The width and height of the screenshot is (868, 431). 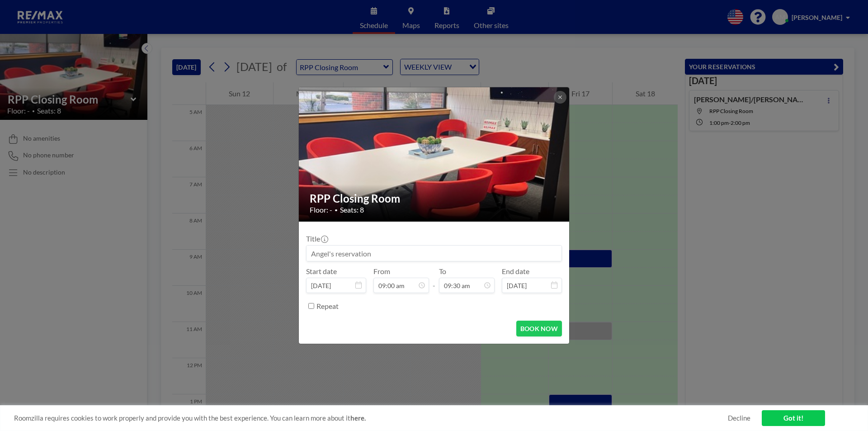 I want to click on h2: RPP Closing Room, so click(x=434, y=199).